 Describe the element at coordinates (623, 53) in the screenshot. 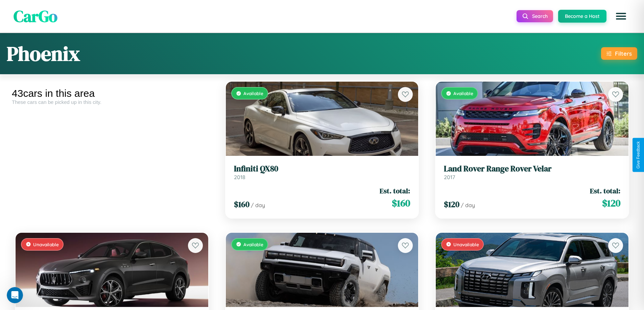

I see `div: Filters` at that location.